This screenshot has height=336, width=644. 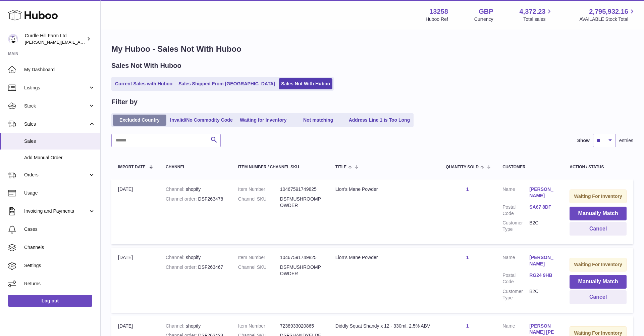 I want to click on span: Channels, so click(x=59, y=247).